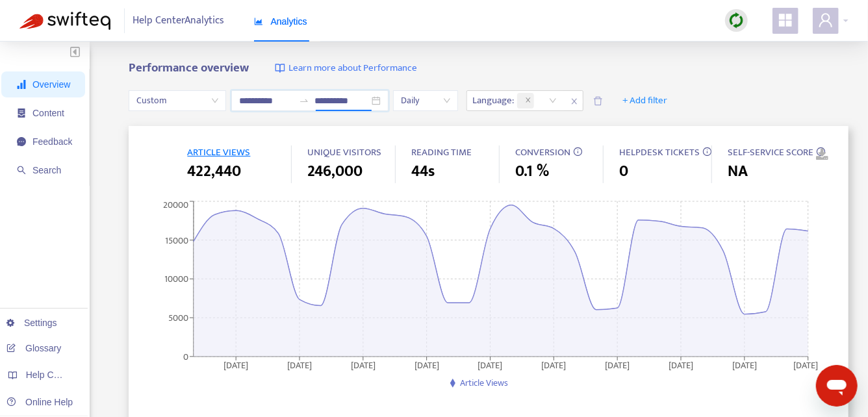 The width and height of the screenshot is (868, 417). What do you see at coordinates (770, 152) in the screenshot?
I see `span: SELF-SERVICE SCORE` at bounding box center [770, 152].